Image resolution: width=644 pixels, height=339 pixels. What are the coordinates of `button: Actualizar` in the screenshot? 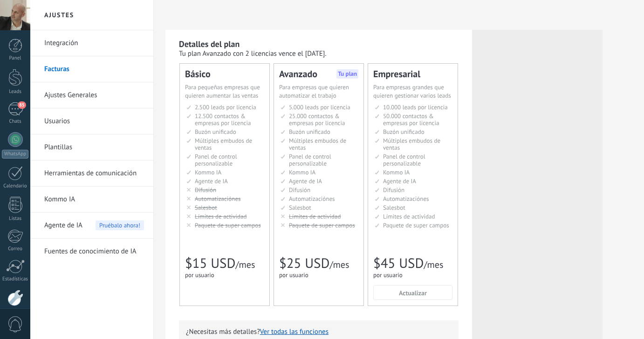 It's located at (413, 293).